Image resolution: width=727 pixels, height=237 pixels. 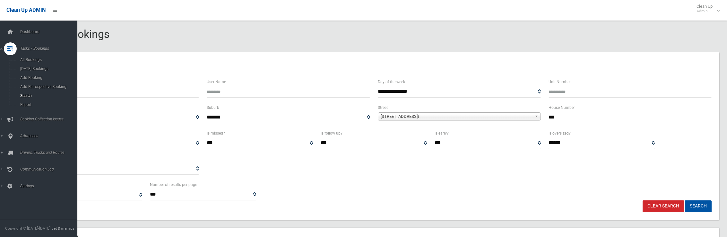 I want to click on button: Search, so click(x=698, y=206).